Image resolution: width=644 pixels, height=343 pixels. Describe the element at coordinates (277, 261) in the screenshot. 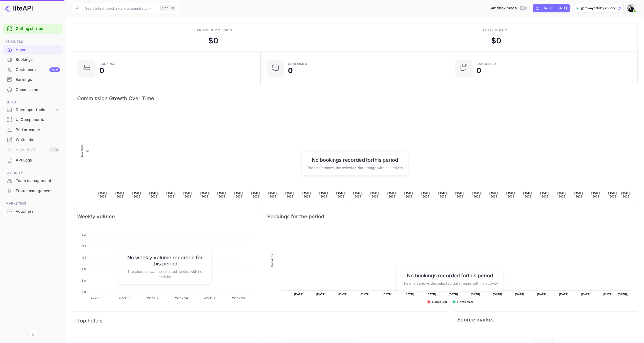

I see `text: 0` at that location.